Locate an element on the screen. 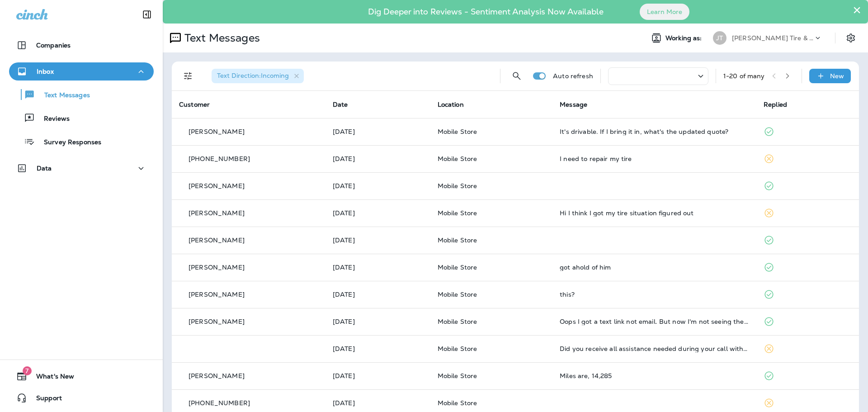  div: 1 - 20 of many is located at coordinates (744, 76).